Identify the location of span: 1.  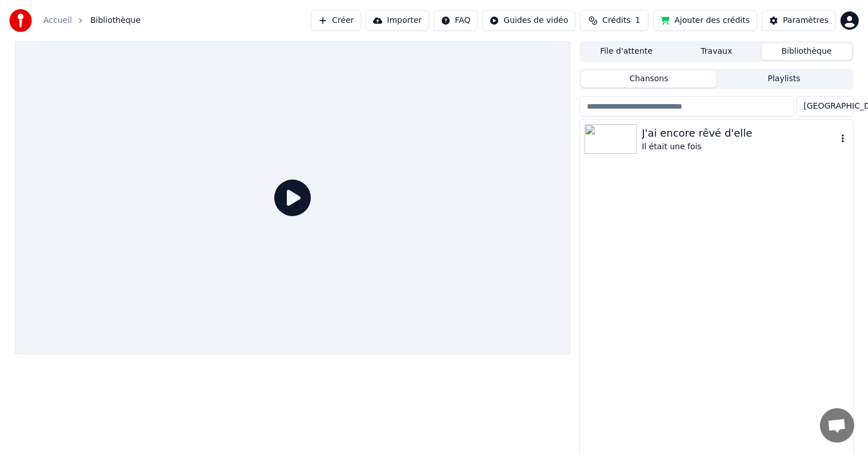
(638, 20).